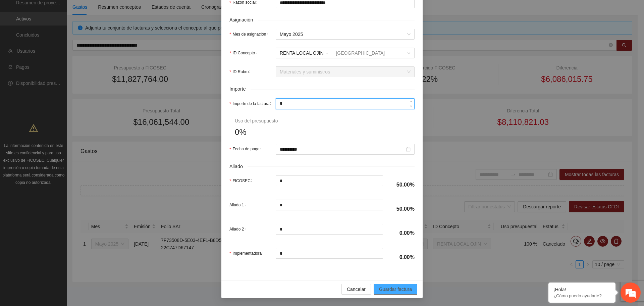  What do you see at coordinates (329, 181) in the screenshot?
I see `input: FICOSEC:` at bounding box center [329, 181].